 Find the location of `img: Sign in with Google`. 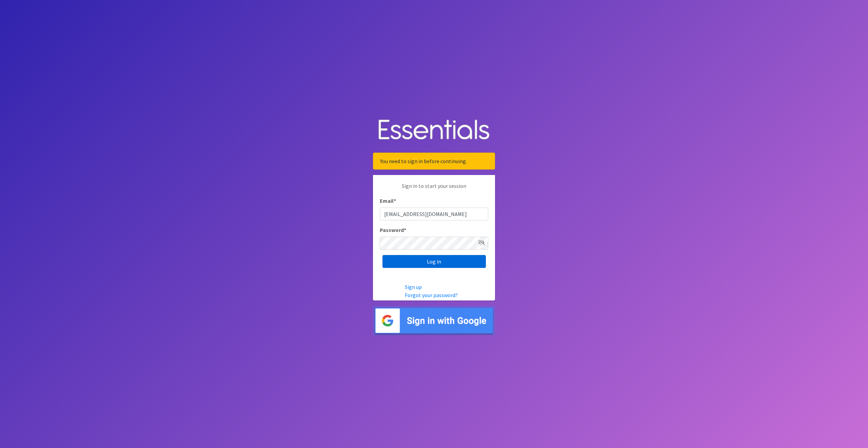

img: Sign in with Google is located at coordinates (434, 321).